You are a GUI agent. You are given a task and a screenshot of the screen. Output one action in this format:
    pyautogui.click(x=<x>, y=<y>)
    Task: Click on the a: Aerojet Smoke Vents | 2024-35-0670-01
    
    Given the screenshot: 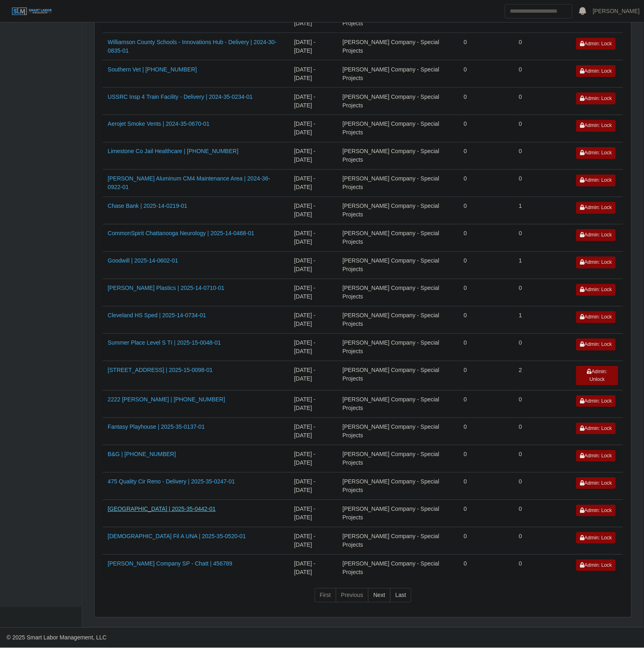 What is the action you would take?
    pyautogui.click(x=159, y=124)
    